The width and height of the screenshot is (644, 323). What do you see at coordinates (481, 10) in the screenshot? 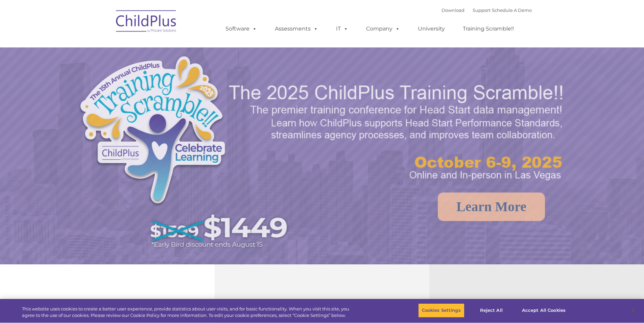
I see `a: Support` at bounding box center [481, 10].